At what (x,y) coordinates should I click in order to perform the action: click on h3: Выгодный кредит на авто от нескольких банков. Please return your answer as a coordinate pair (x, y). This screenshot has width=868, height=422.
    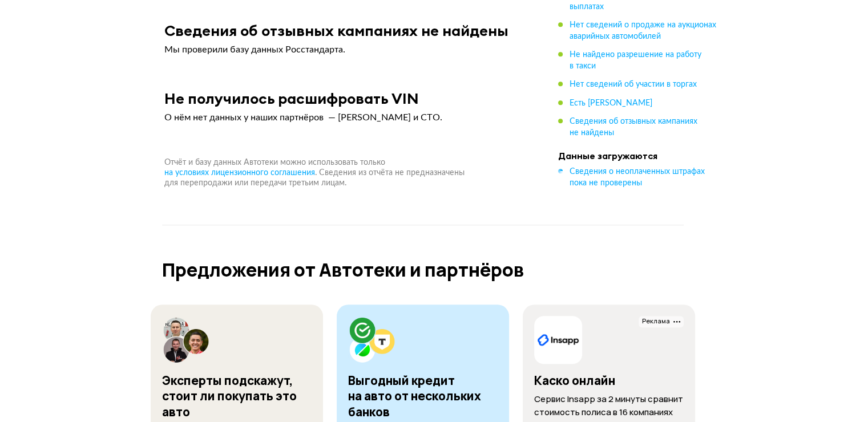
    Looking at the image, I should click on (414, 396).